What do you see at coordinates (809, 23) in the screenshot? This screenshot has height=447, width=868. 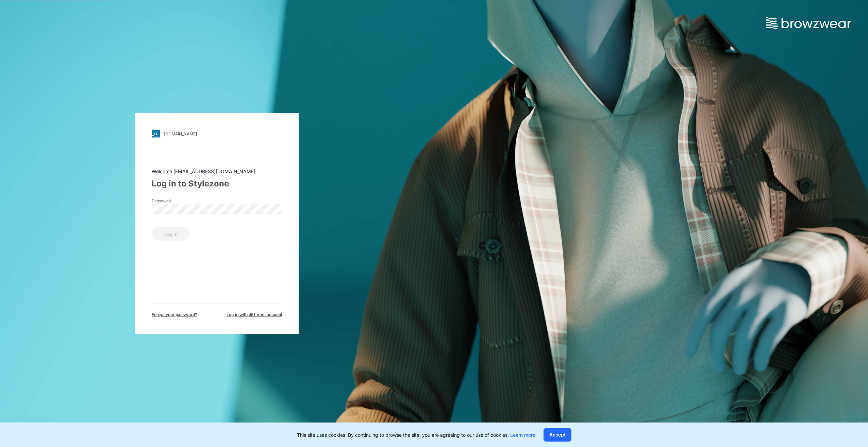 I see `img: browzwear-logo.73288ffb.svg` at bounding box center [809, 23].